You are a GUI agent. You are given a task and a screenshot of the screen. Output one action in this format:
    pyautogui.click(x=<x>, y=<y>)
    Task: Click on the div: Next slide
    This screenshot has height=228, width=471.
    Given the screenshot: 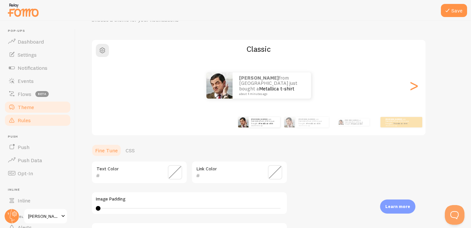 What is the action you would take?
    pyautogui.click(x=414, y=85)
    